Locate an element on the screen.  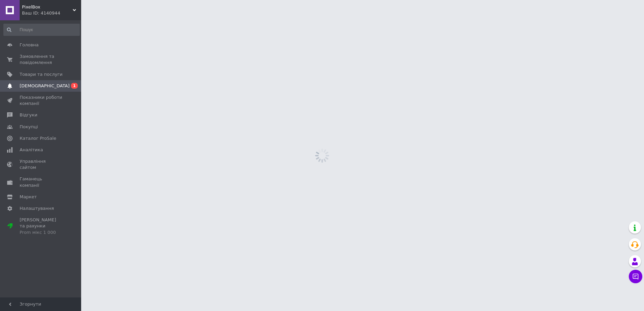
span: Покупці is located at coordinates (29, 127).